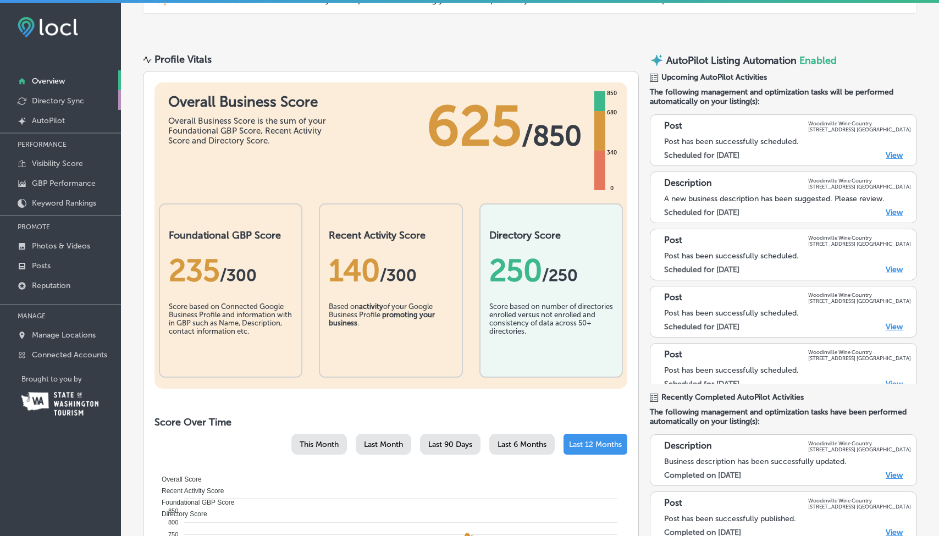 The image size is (939, 536). Describe the element at coordinates (64, 183) in the screenshot. I see `p: GBP Performance` at that location.